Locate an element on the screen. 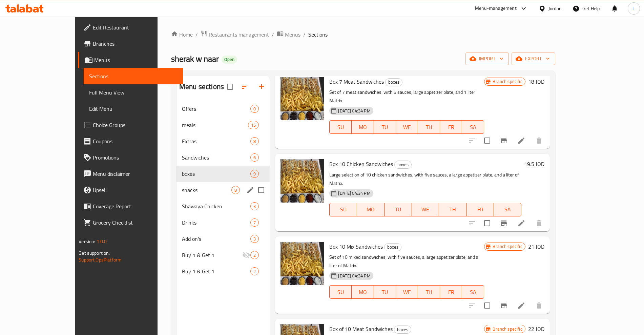 The height and width of the screenshot is (335, 644). button: edit is located at coordinates (250, 190).